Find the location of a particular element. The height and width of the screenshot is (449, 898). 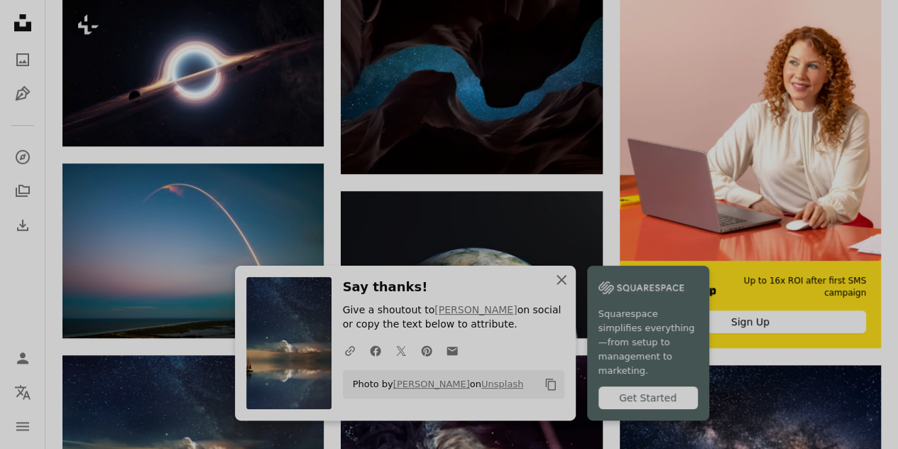

button: Copy to clipboard is located at coordinates (551, 384).